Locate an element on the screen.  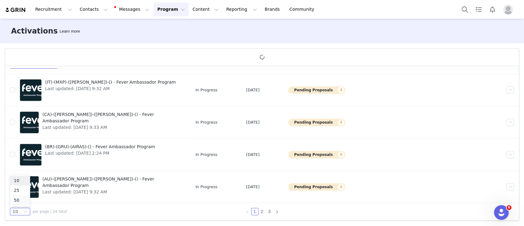
li: 50 is located at coordinates (20, 200).